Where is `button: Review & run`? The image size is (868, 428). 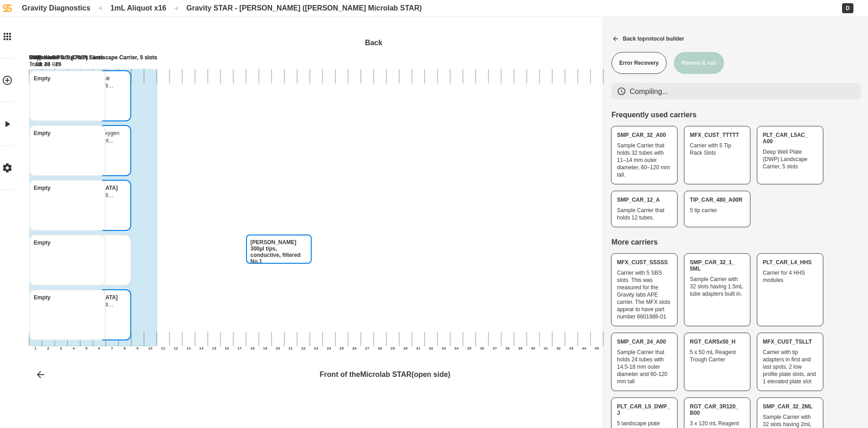
button: Review & run is located at coordinates (699, 63).